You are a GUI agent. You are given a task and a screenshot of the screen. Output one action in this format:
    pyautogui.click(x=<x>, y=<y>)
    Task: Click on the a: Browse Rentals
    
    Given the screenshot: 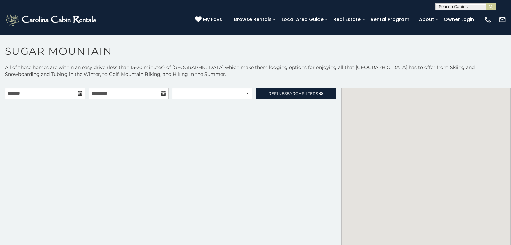 What is the action you would take?
    pyautogui.click(x=253, y=19)
    